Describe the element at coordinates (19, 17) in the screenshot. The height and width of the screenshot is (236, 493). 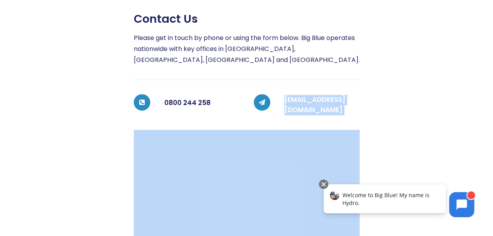
I see `img: Avatar` at that location.